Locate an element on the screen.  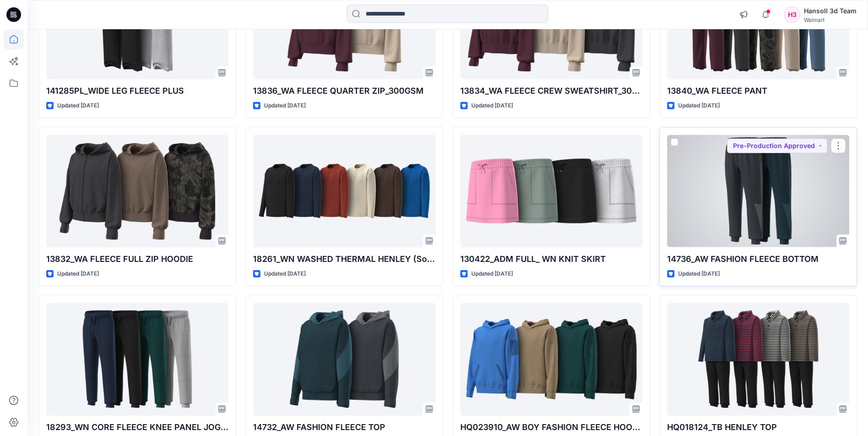
p: 14732_AW FASHION FLEECE TOP is located at coordinates (344, 427).